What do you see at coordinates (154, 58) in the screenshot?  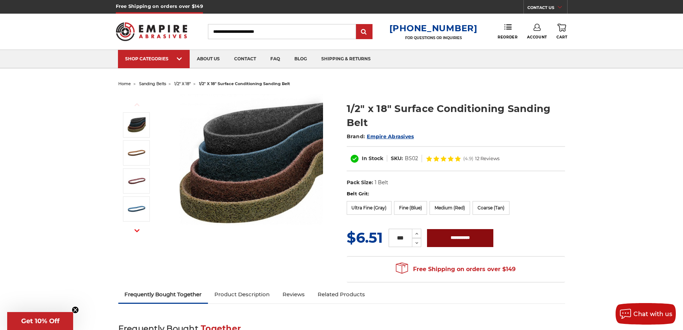 I see `div: SHOP CATEGORIES` at bounding box center [154, 58].